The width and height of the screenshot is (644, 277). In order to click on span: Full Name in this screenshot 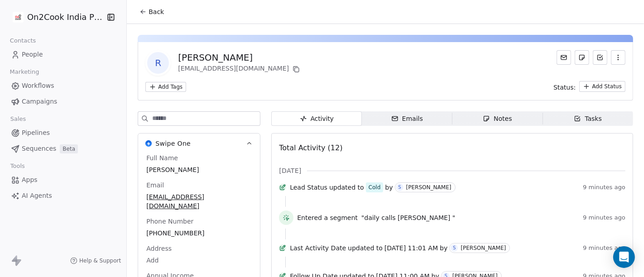, I will do `click(162, 158)`.